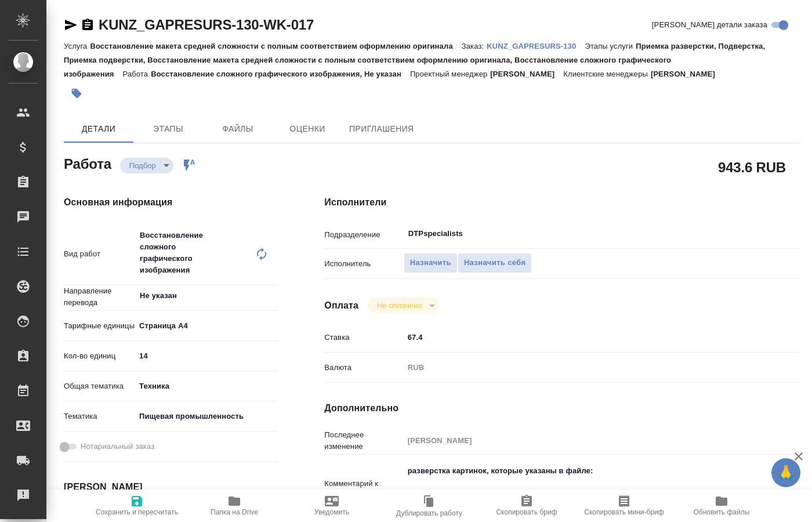 The width and height of the screenshot is (812, 522). I want to click on p: Проектный менеджер, so click(450, 73).